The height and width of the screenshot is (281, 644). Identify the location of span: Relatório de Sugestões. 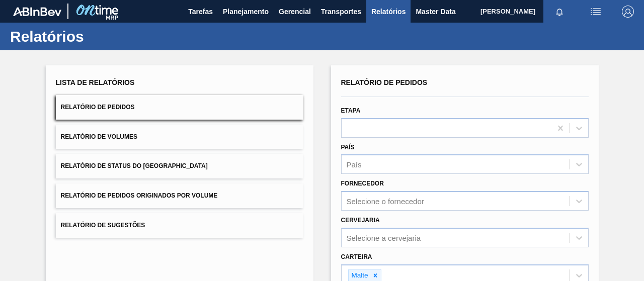
(103, 225).